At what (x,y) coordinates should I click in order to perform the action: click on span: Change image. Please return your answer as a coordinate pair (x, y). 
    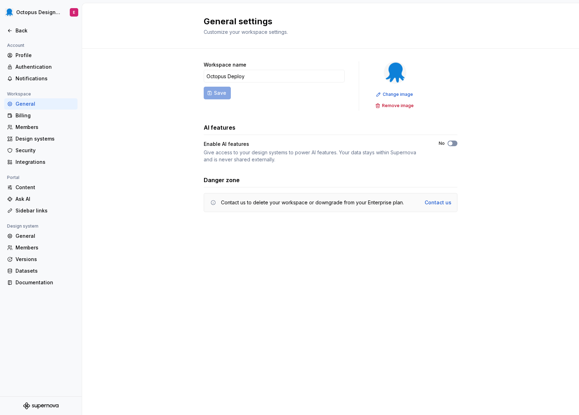
    Looking at the image, I should click on (398, 94).